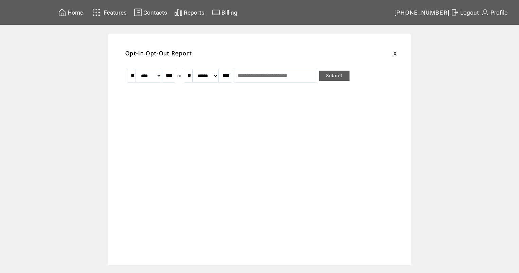 The height and width of the screenshot is (273, 519). I want to click on span: to, so click(179, 76).